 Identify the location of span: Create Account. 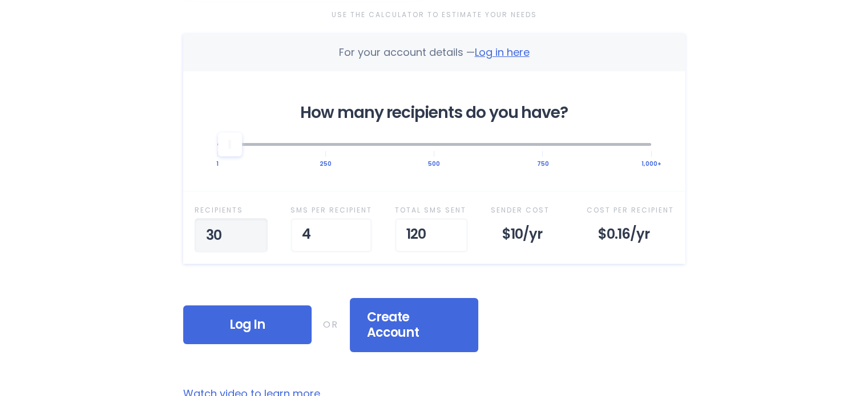
(414, 325).